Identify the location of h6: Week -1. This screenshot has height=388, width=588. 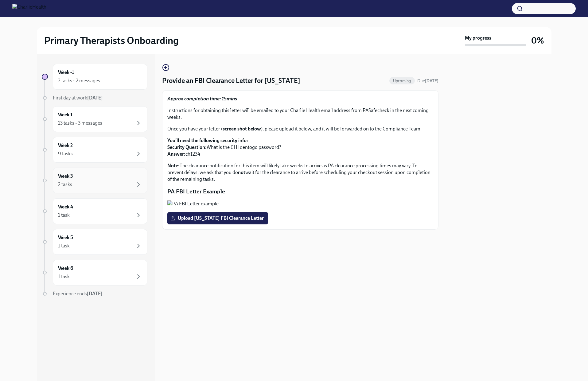
(66, 72).